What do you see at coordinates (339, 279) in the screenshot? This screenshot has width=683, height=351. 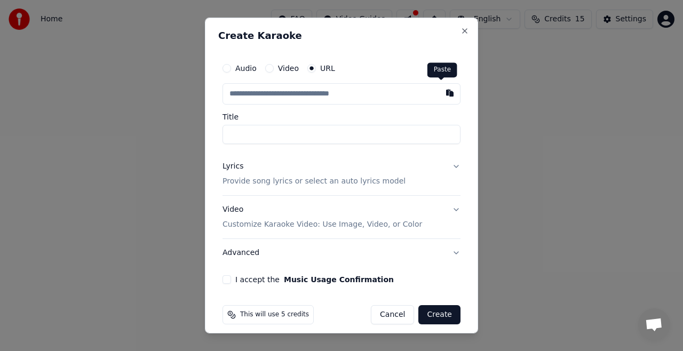 I see `button: I accept the` at bounding box center [339, 279].